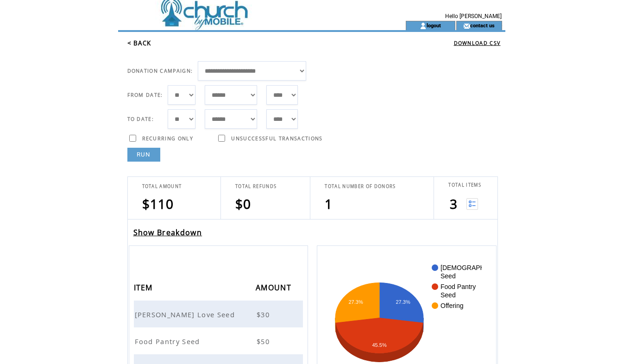 This screenshot has width=623, height=364. What do you see at coordinates (275, 288) in the screenshot?
I see `span: AMOUNT` at bounding box center [275, 288].